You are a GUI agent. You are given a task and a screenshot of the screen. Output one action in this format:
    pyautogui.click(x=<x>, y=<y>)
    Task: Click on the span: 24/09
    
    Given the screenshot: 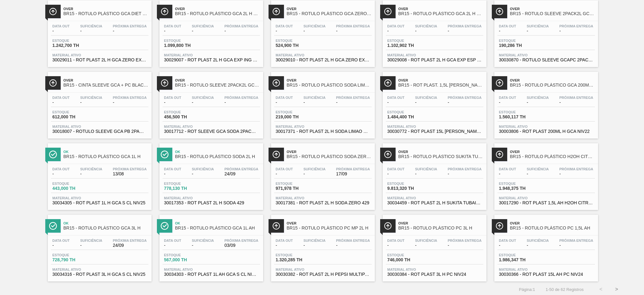 What is the action you would take?
    pyautogui.click(x=130, y=245)
    